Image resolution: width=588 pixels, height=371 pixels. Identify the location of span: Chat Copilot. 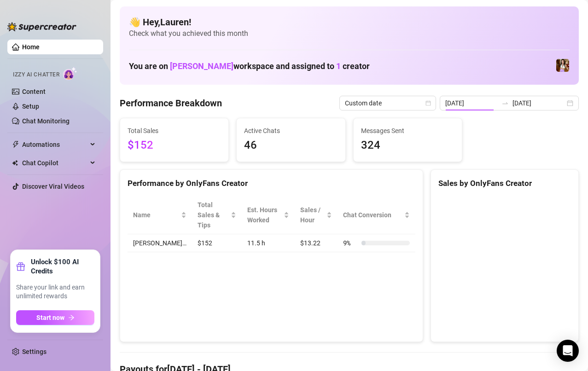
(55, 163).